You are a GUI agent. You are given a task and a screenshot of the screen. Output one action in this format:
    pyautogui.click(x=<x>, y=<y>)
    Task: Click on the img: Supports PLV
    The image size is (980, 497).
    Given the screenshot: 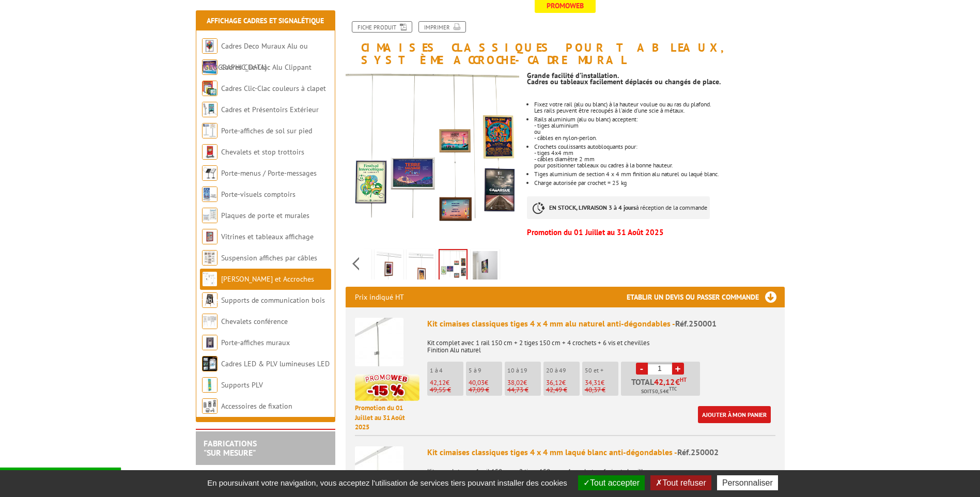 What is the action you would take?
    pyautogui.click(x=210, y=385)
    